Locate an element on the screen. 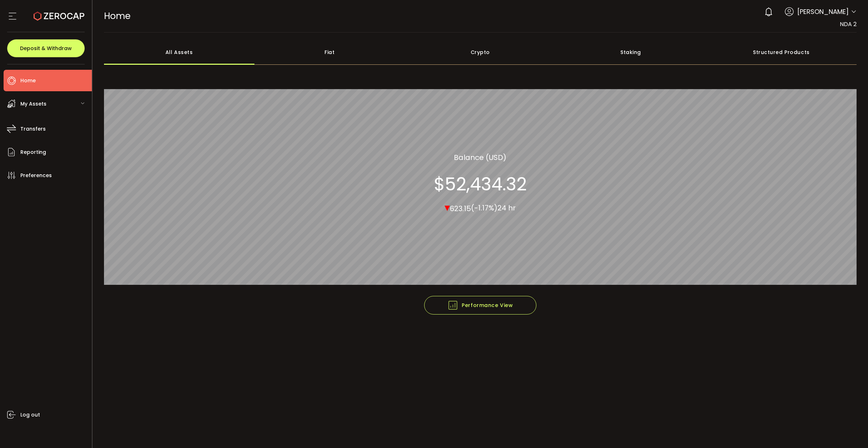 The width and height of the screenshot is (868, 448). span: 623.15 is located at coordinates (460, 208).